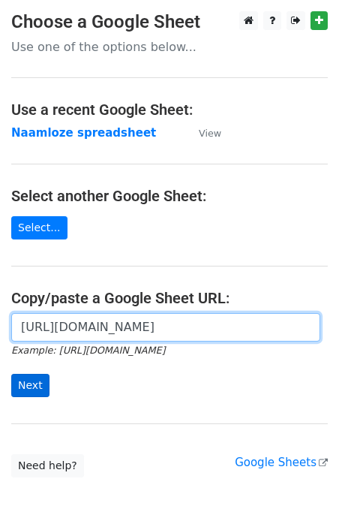 This screenshot has height=506, width=339. What do you see at coordinates (170, 298) in the screenshot?
I see `h4: Copy/paste a Google Sheet URL:` at bounding box center [170, 298].